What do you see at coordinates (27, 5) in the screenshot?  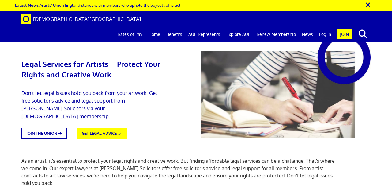 I see `strong: Latest News:` at bounding box center [27, 5].